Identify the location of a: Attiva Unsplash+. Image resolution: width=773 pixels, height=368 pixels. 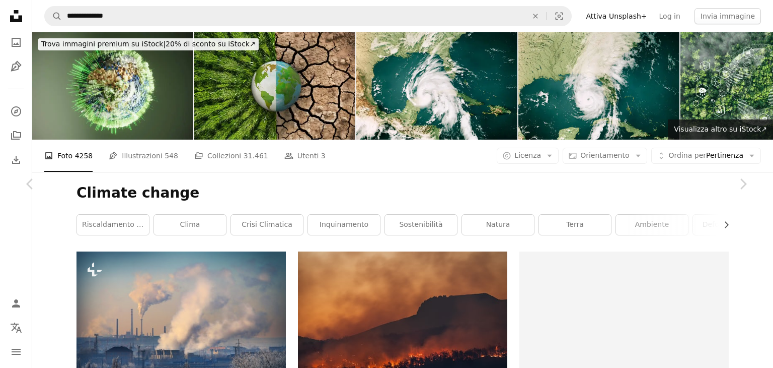
(616, 16).